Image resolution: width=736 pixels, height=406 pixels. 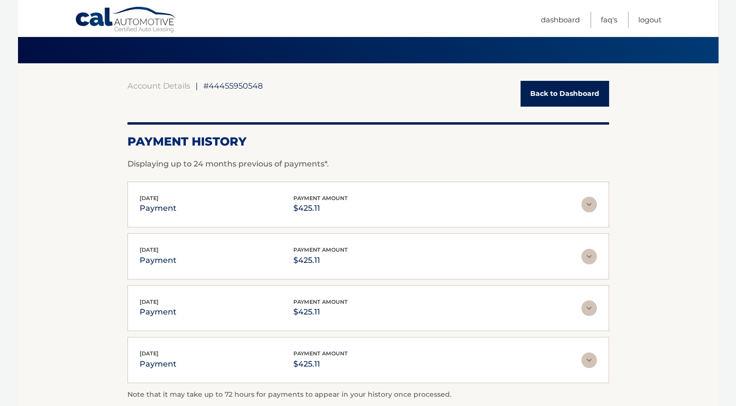 I want to click on a: FAQ's, so click(x=609, y=19).